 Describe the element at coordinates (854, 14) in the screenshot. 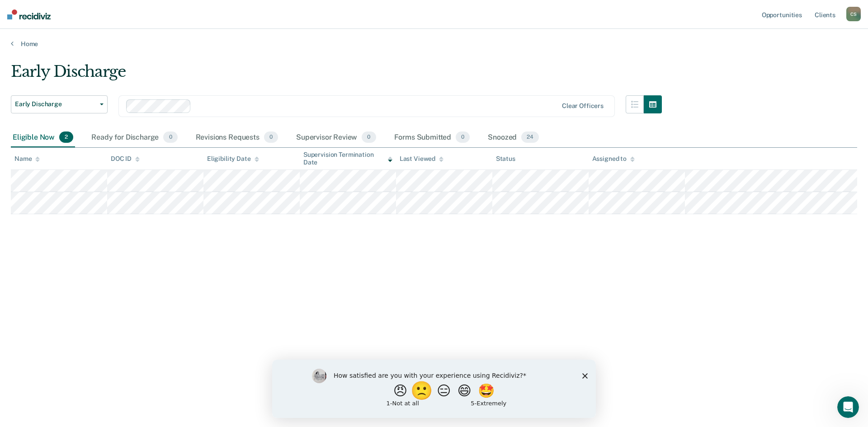

I see `button: CS` at that location.